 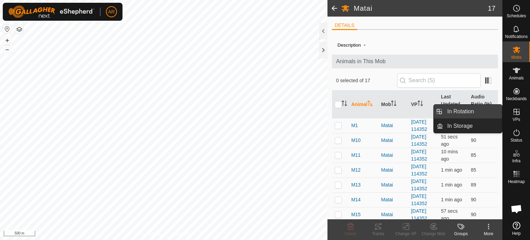 What do you see at coordinates (349, 45) in the screenshot?
I see `label: Description` at bounding box center [349, 45].